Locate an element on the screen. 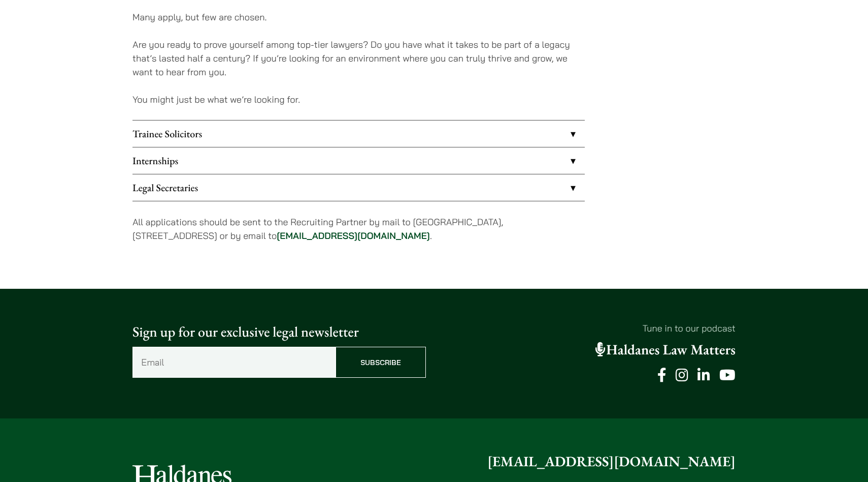 The height and width of the screenshot is (482, 868). input: Subscribe is located at coordinates (381, 362).